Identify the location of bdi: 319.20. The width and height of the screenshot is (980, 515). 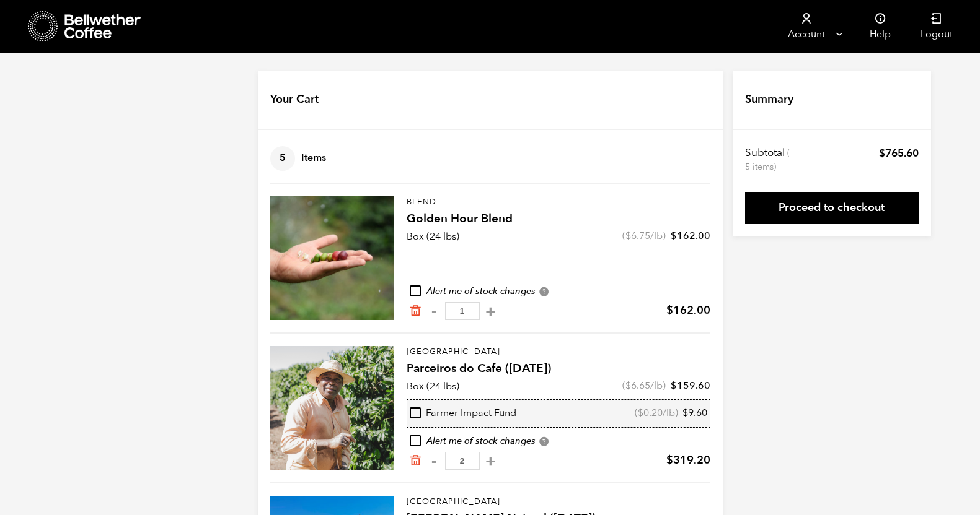
(688, 460).